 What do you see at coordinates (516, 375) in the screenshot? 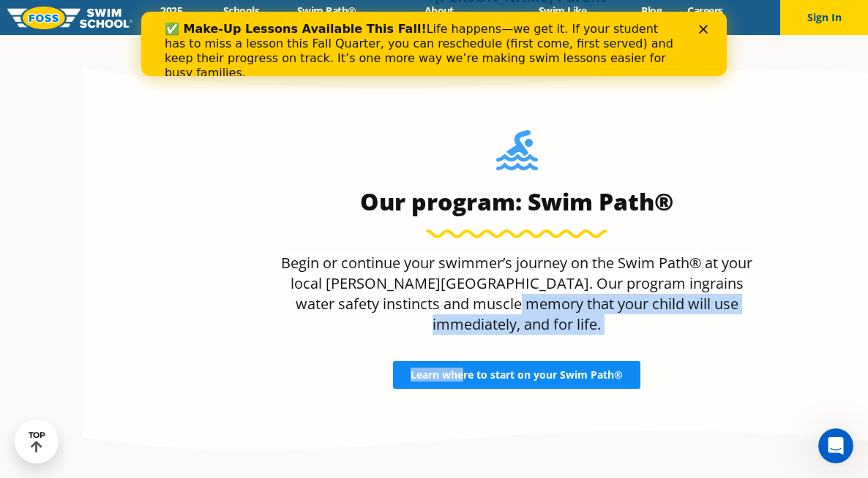
I see `span: Learn where to start on your Swim Path®` at bounding box center [516, 375].